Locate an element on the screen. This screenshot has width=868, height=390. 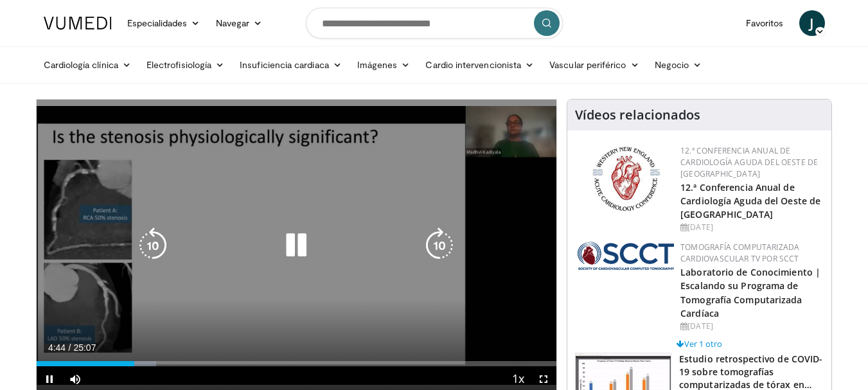
font: Favoritos is located at coordinates (765, 22).